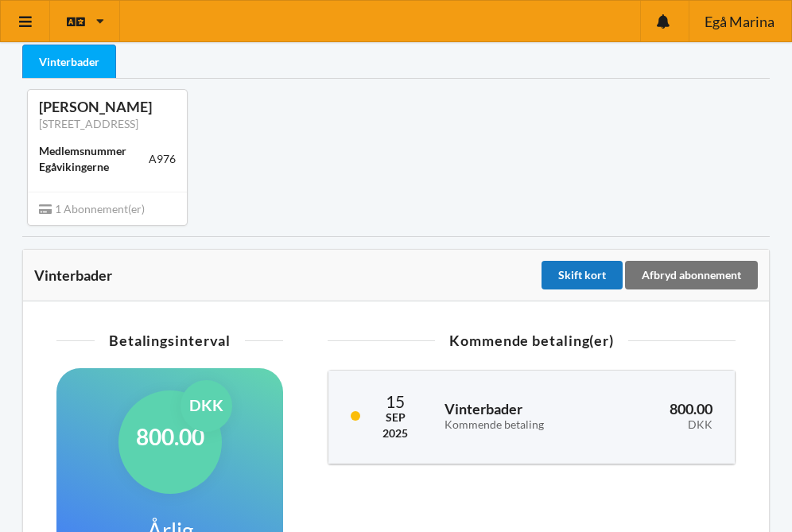  Describe the element at coordinates (520, 425) in the screenshot. I see `div: Kommende betaling` at that location.